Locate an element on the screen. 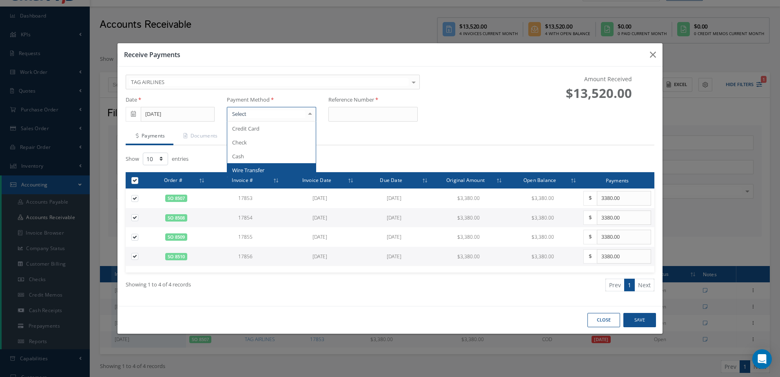  div: Open Intercom Messenger is located at coordinates (762, 359).